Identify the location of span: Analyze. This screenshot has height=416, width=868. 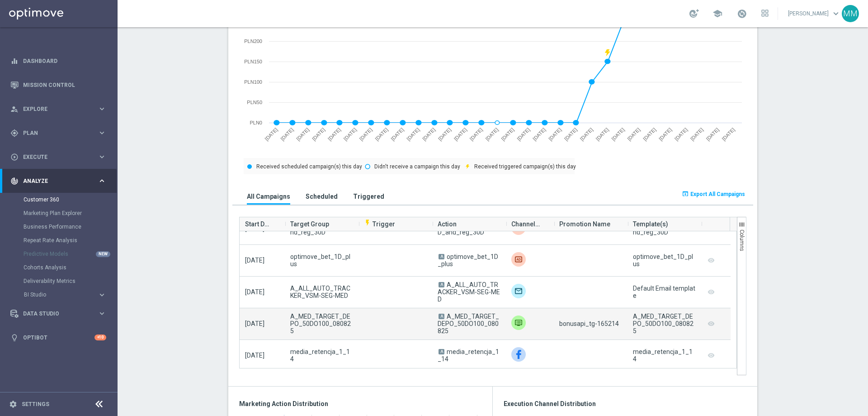
(60, 181).